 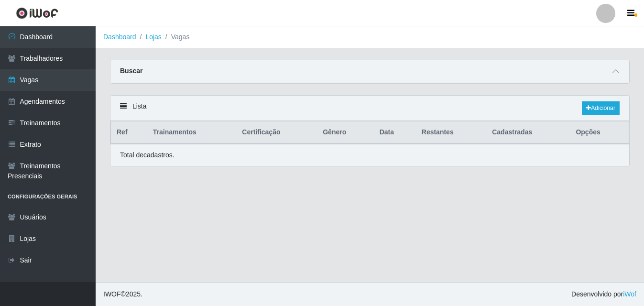 What do you see at coordinates (370, 108) in the screenshot?
I see `div: Lista` at bounding box center [370, 108].